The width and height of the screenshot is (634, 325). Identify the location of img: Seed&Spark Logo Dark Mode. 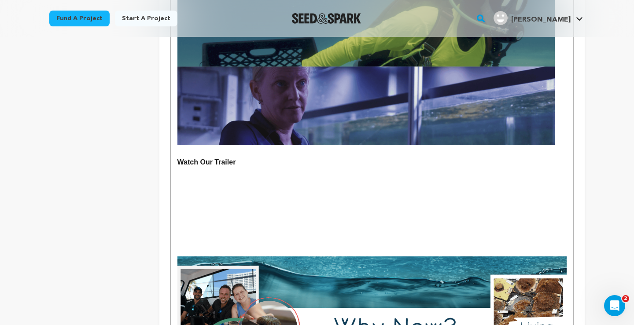
(326, 18).